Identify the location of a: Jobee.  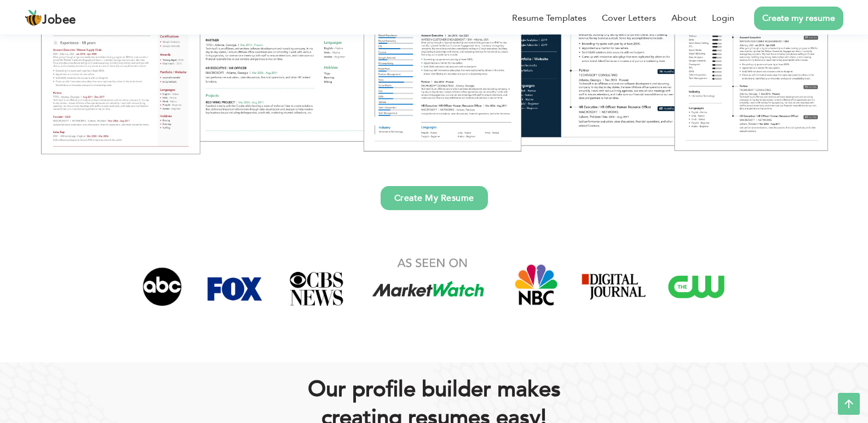
(50, 18).